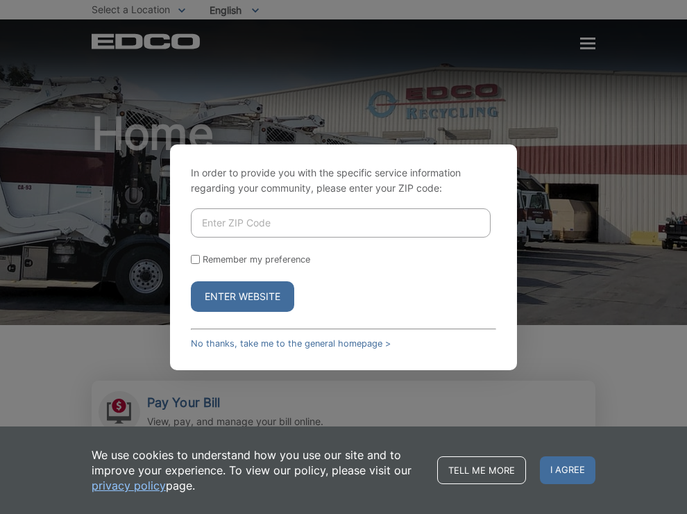  I want to click on a: privacy policy, so click(128, 485).